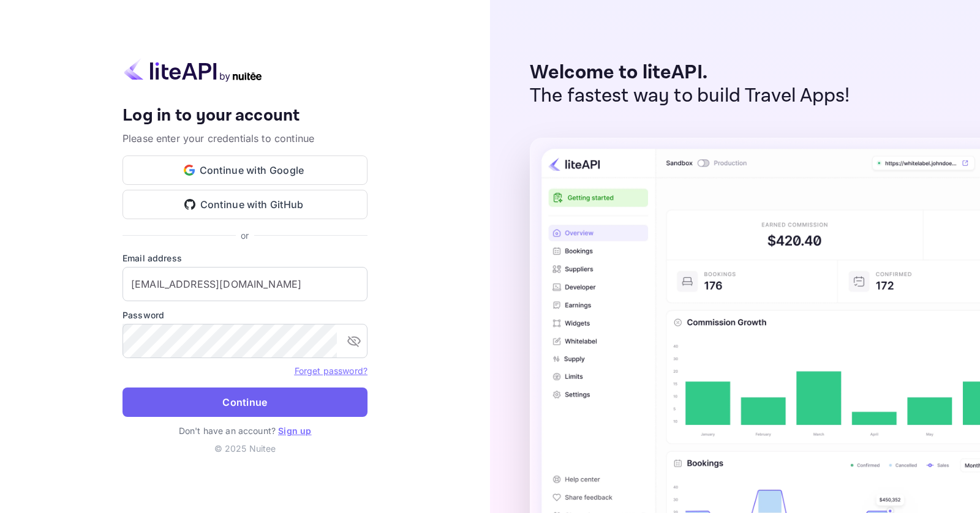  I want to click on p: or, so click(244, 235).